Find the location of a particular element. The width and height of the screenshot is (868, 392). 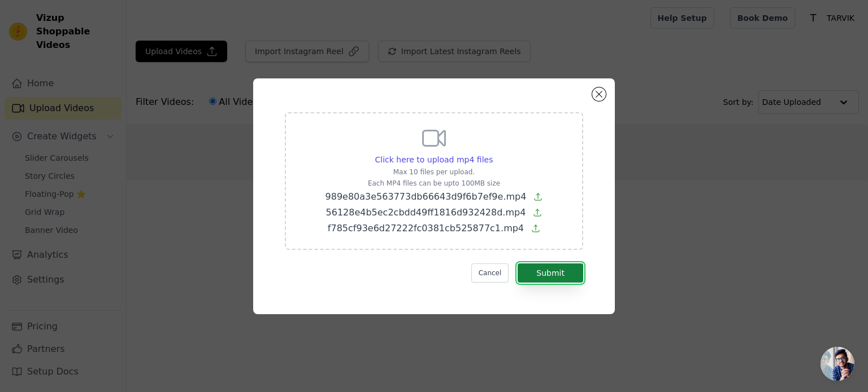

span: Click here to upload mp4 files is located at coordinates (434, 160).